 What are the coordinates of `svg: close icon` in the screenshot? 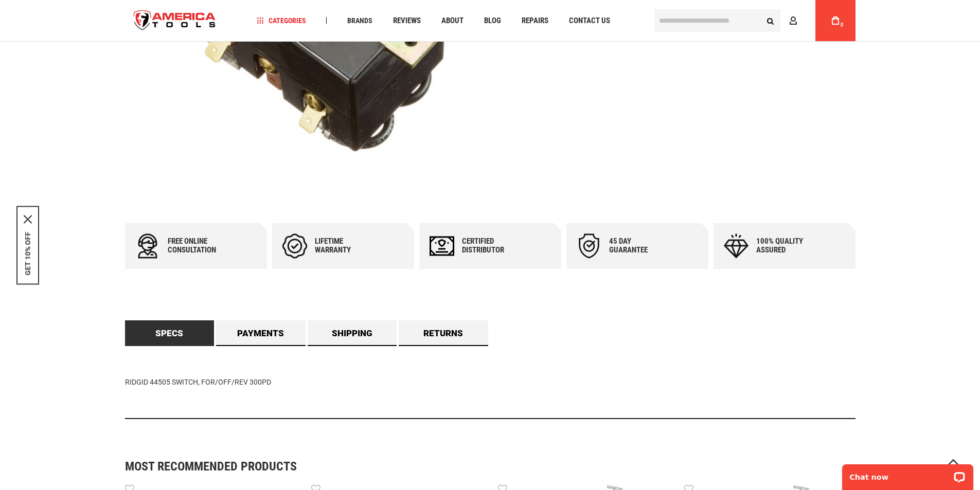 It's located at (28, 220).